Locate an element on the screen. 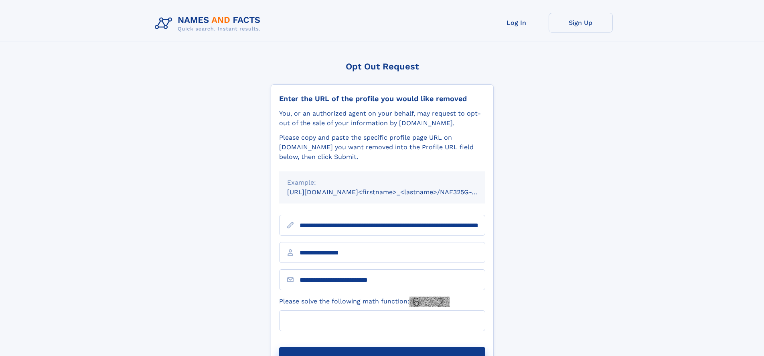  div: Enter the URL of the profile you would like removed is located at coordinates (382, 99).